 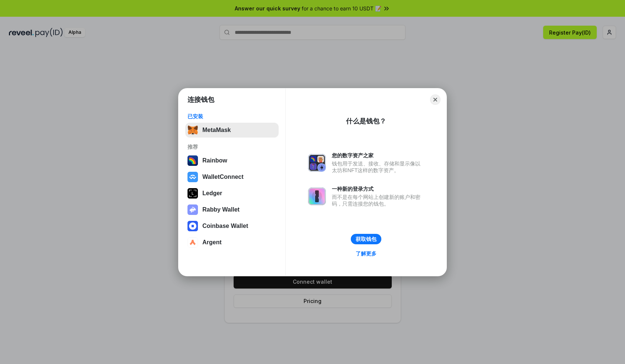 I want to click on img: svg+xml,%3Csvg%20fill%3D%22none%22%20height%3D%2233%22%20viewBox%3D%220%200%2035%2033%22%20width%..., so click(x=193, y=130).